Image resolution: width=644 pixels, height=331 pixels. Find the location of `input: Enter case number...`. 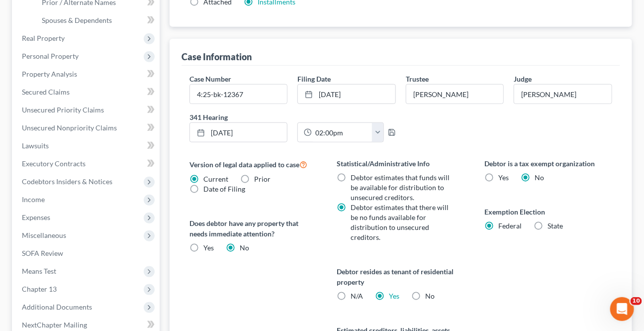

input: Enter case number... is located at coordinates (239, 94).